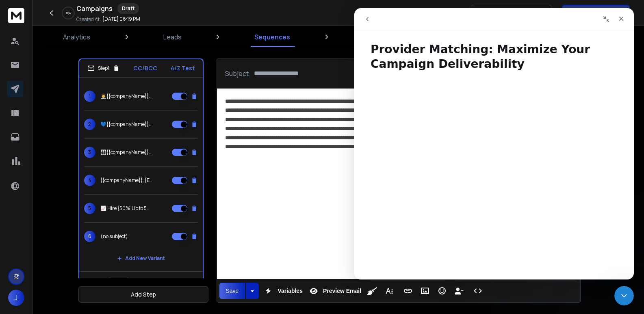 This screenshot has height=314, width=644. Describe the element at coordinates (596, 13) in the screenshot. I see `button: Get Free Credits` at that location.